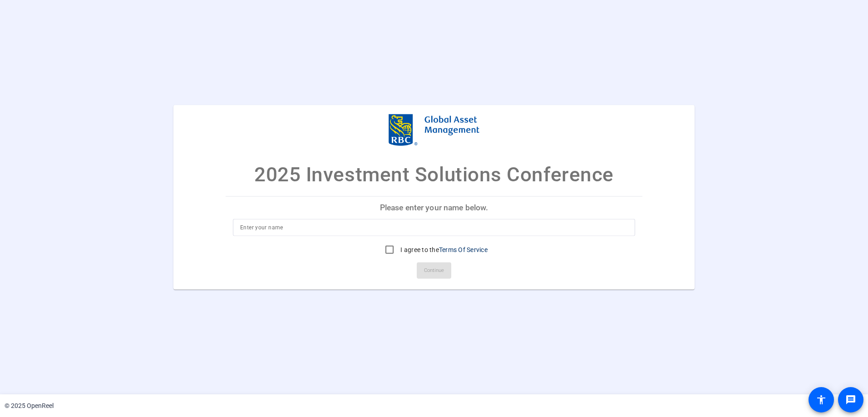  Describe the element at coordinates (434, 208) in the screenshot. I see `p: Please enter your name below.` at that location.